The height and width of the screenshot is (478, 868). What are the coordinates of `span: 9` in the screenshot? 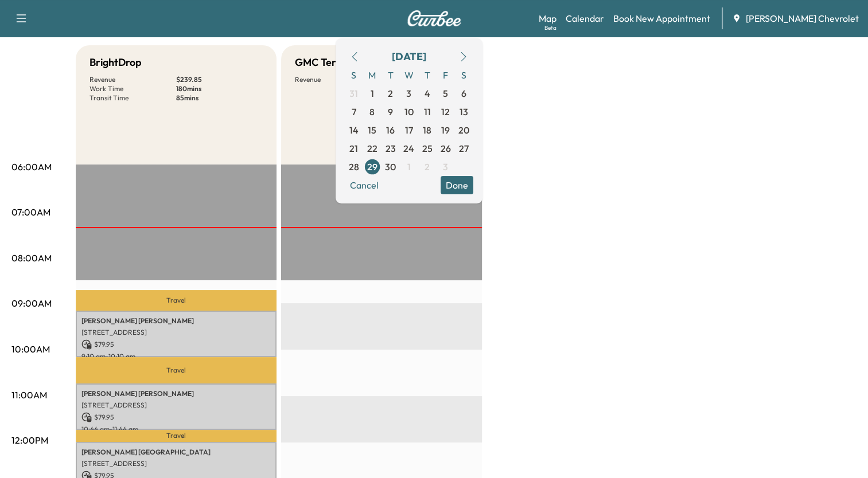 It's located at (390, 112).